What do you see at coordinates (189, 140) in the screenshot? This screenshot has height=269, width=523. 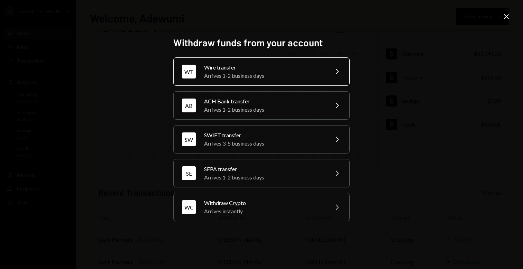 I see `div: SW` at bounding box center [189, 140].